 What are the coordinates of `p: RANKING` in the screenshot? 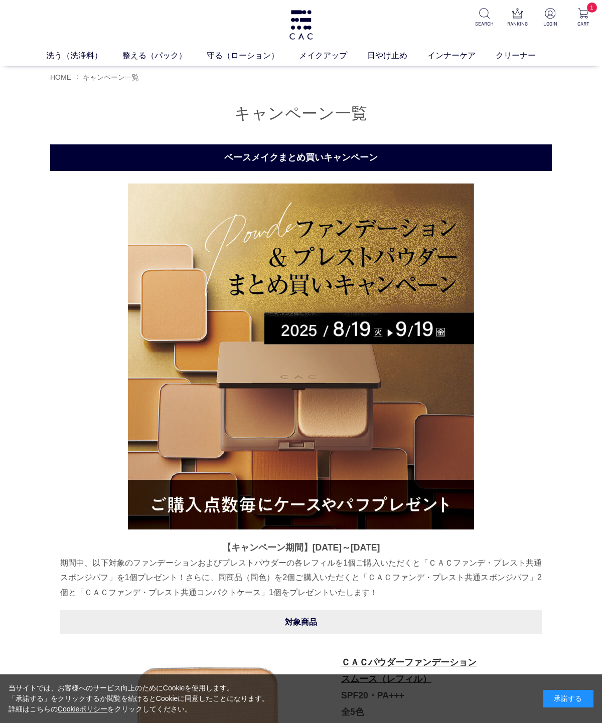 It's located at (517, 24).